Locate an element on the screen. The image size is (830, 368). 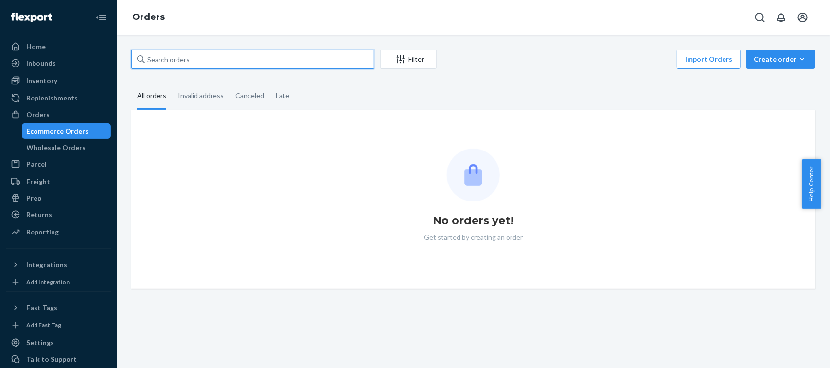
div: Wholesale Orders is located at coordinates (56, 148).